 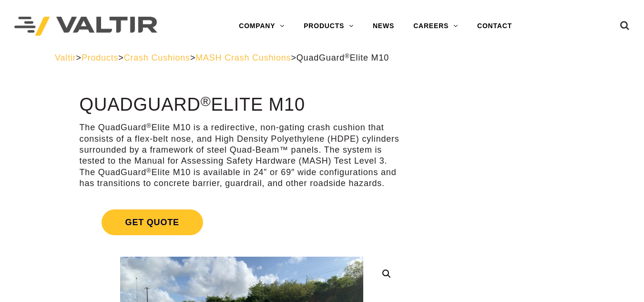 What do you see at coordinates (99, 58) in the screenshot?
I see `a: Products` at bounding box center [99, 58].